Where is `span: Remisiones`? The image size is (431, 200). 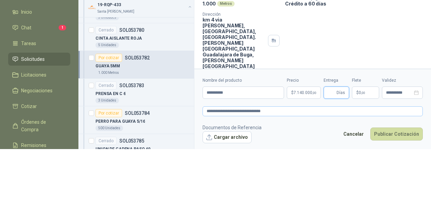
span: Remisiones is located at coordinates (34, 145).